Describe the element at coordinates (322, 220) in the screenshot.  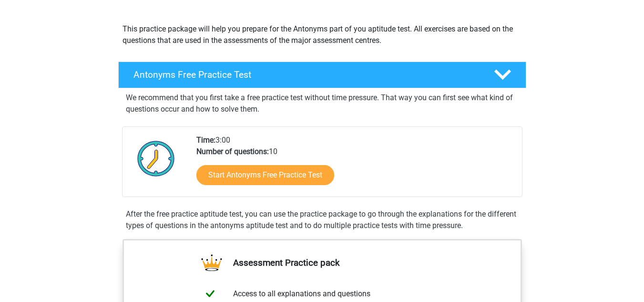
I see `div: After the free practice aptitude test, you can use the practice package to go through the explana...` at that location.